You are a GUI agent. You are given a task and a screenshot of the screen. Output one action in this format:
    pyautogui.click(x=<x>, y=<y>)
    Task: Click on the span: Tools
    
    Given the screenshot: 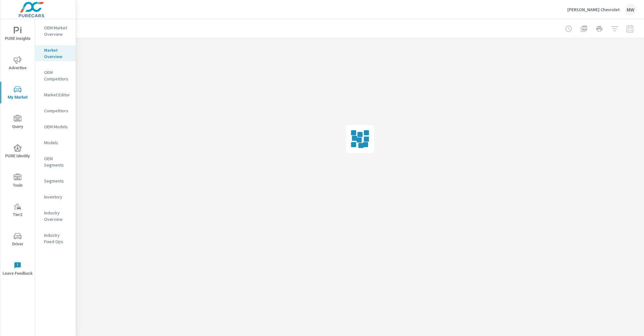 What is the action you would take?
    pyautogui.click(x=17, y=181)
    